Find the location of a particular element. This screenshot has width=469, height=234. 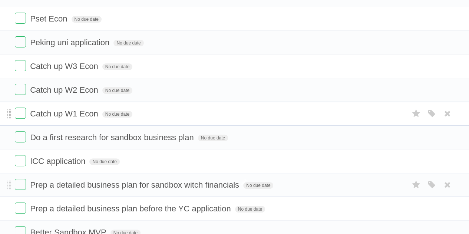

span: Catch up W2 Econ is located at coordinates (65, 90).